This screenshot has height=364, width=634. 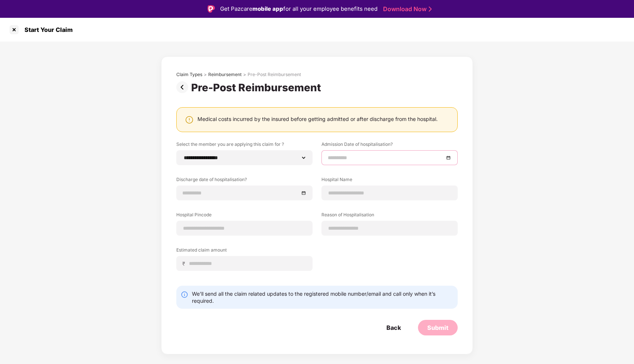 What do you see at coordinates (299, 9) in the screenshot?
I see `div: Get Pazcare for all your employee benefits need` at bounding box center [299, 9].